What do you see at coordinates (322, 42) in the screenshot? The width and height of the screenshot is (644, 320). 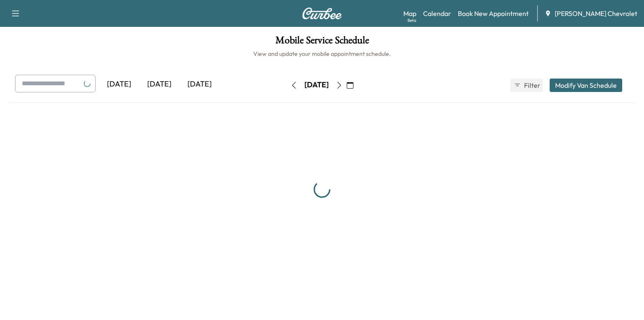 I see `h1: Mobile Service Schedule` at bounding box center [322, 42].